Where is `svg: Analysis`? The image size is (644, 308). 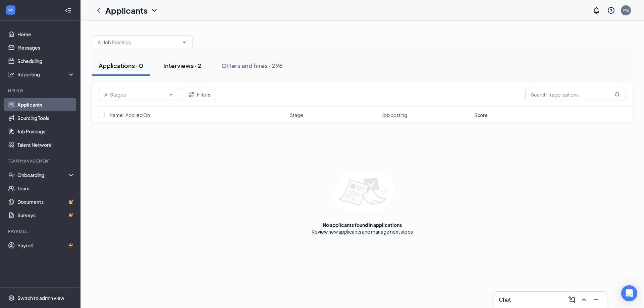
svg: Analysis is located at coordinates (11, 74).